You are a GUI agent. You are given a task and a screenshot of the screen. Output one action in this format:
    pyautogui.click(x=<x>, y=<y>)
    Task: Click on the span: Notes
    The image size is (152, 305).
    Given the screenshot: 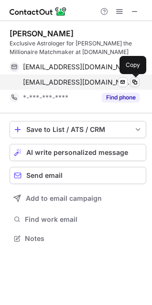 What is the action you would take?
    pyautogui.click(x=84, y=238)
    